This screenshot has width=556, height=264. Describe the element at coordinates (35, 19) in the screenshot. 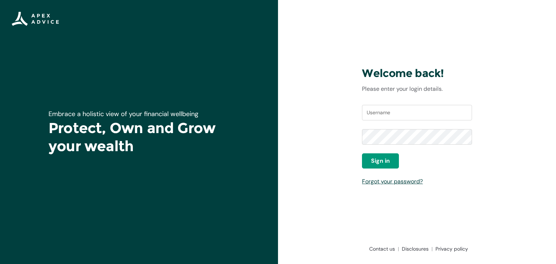

I see `img: Apex Advice Group` at that location.